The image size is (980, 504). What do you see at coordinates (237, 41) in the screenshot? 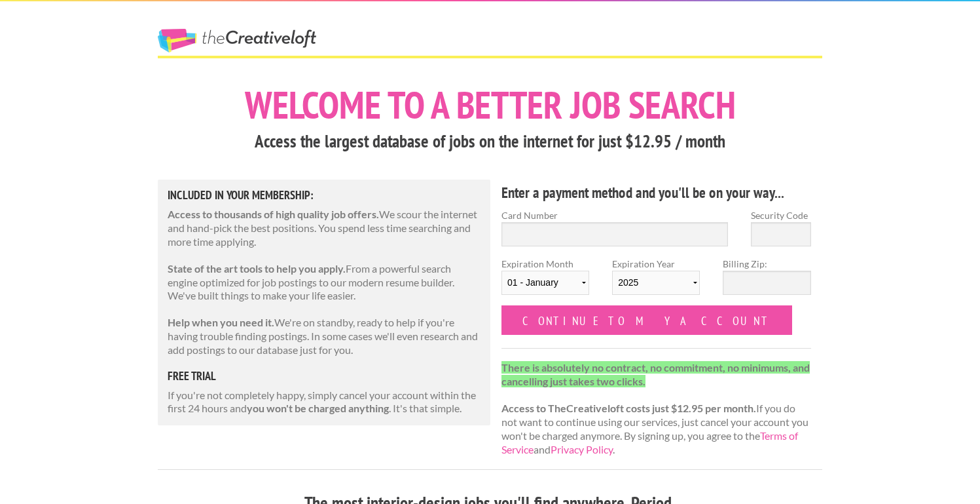
I see `a: The Creative Loft` at bounding box center [237, 41].